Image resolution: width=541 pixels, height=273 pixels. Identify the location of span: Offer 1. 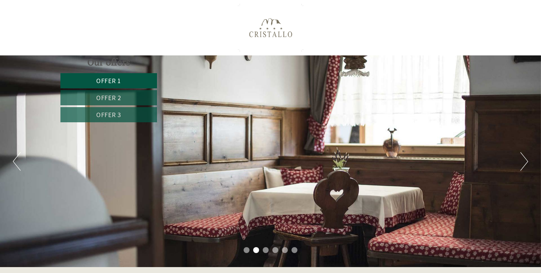
(109, 80).